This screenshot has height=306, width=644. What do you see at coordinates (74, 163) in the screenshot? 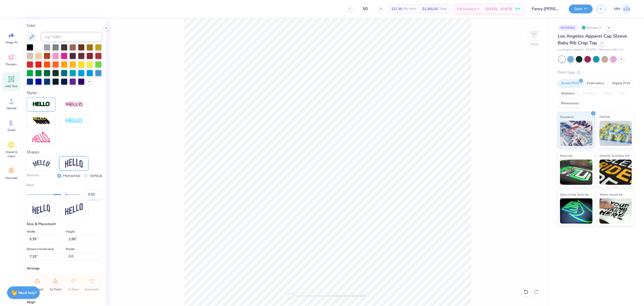
I see `img: Arch` at bounding box center [74, 163].